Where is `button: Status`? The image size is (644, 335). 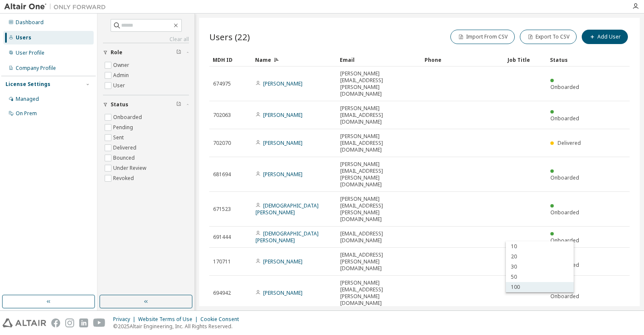
button: Status is located at coordinates (146, 105).